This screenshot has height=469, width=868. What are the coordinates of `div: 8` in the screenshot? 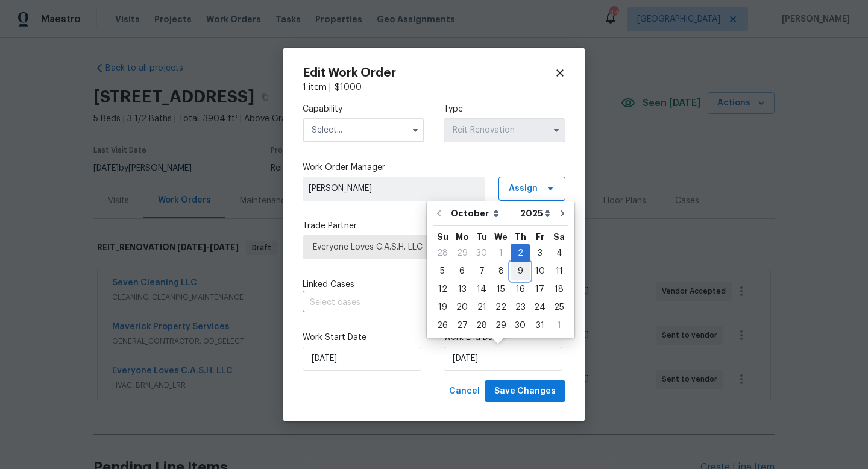 It's located at (501, 271).